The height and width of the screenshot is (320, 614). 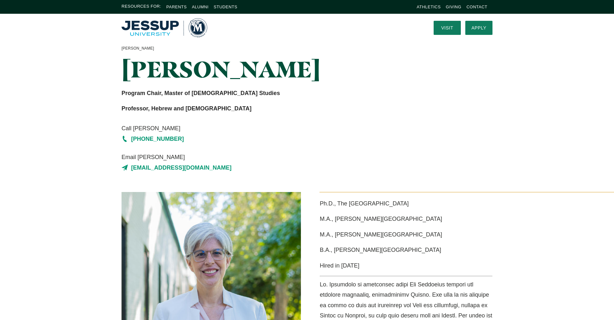 I want to click on a: Athletics, so click(x=429, y=7).